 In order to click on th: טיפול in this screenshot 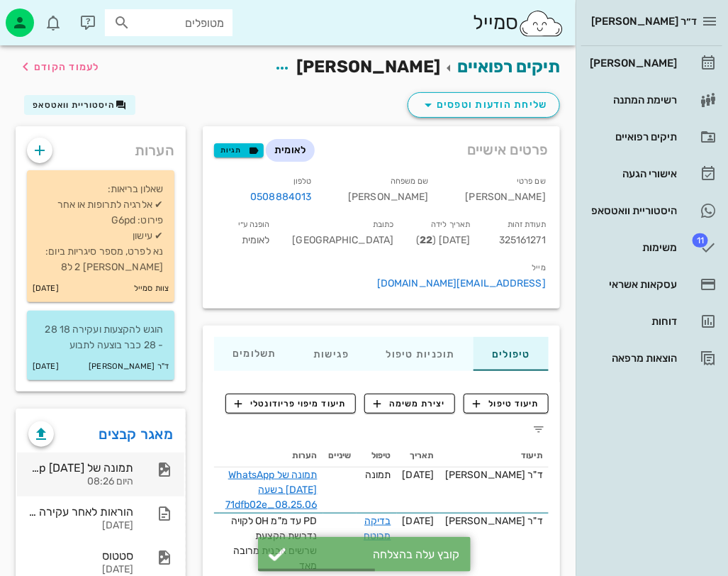, I will do `click(376, 456)`.